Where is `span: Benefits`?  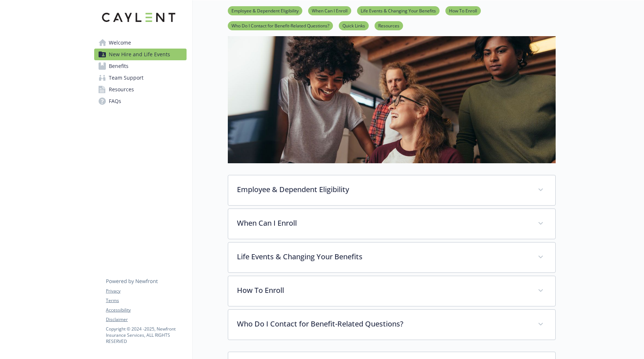
span: Benefits is located at coordinates (119, 66).